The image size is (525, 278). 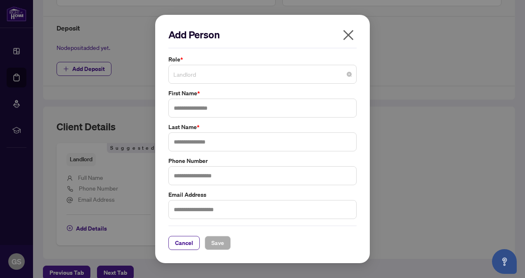 I want to click on span: close, so click(x=348, y=35).